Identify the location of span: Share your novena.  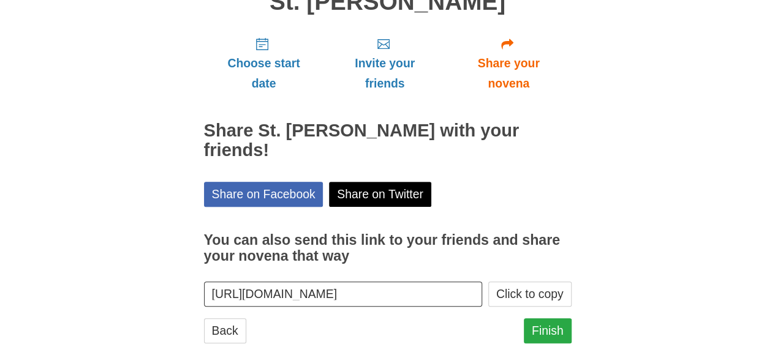
(508, 74).